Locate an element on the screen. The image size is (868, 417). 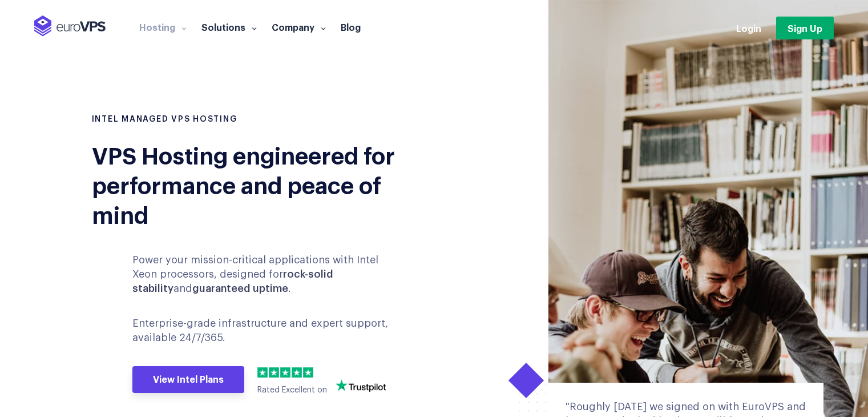
img: EuroVPS is located at coordinates (70, 26).